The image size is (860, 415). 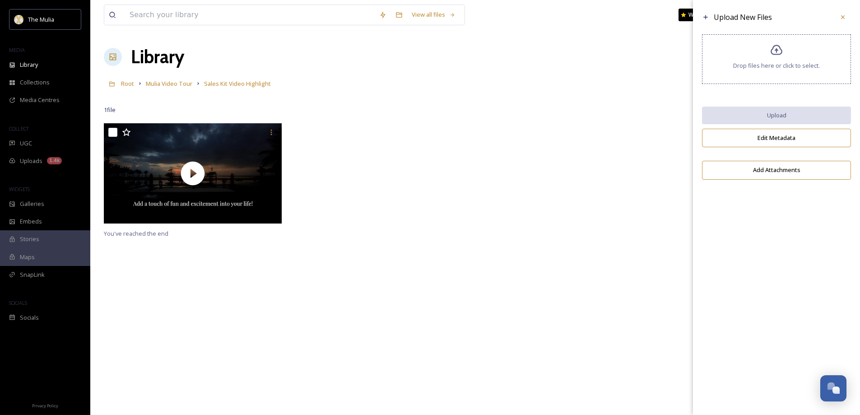 I want to click on span: Mulia Video Tour, so click(x=169, y=84).